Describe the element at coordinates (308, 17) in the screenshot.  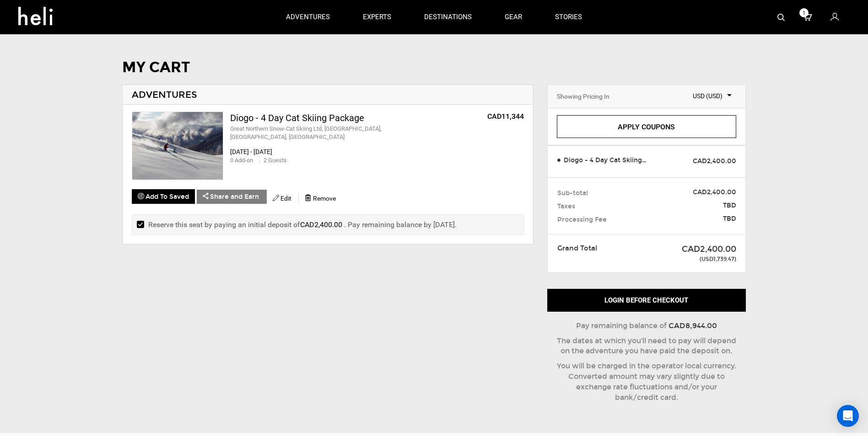
I see `p: adventures` at that location.